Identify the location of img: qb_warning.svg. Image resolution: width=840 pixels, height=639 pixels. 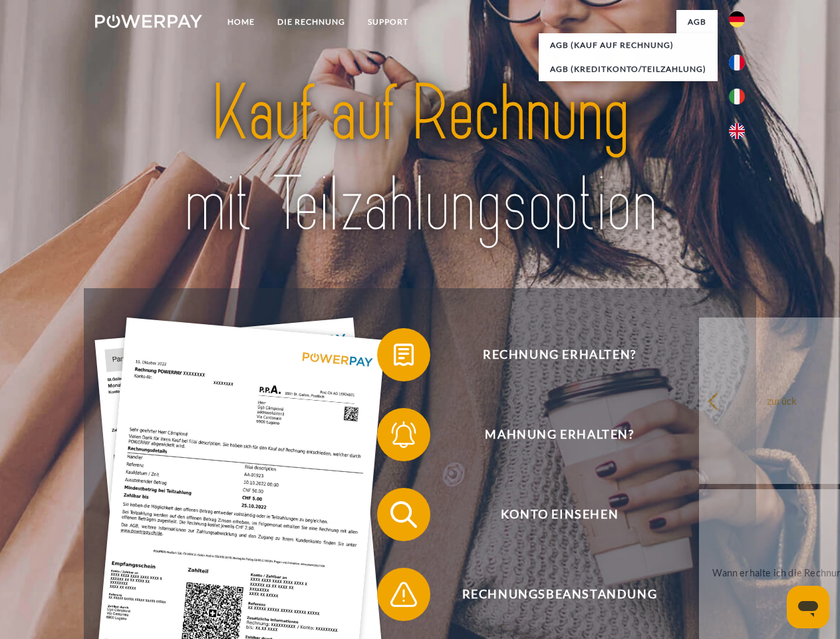
(404, 594).